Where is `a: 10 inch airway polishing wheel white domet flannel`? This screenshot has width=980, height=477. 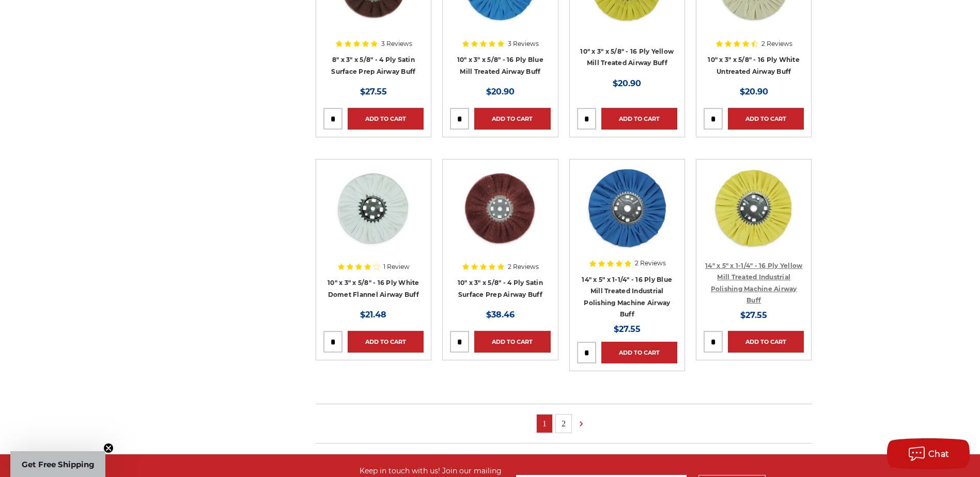 a: 10 inch airway polishing wheel white domet flannel is located at coordinates (374, 217).